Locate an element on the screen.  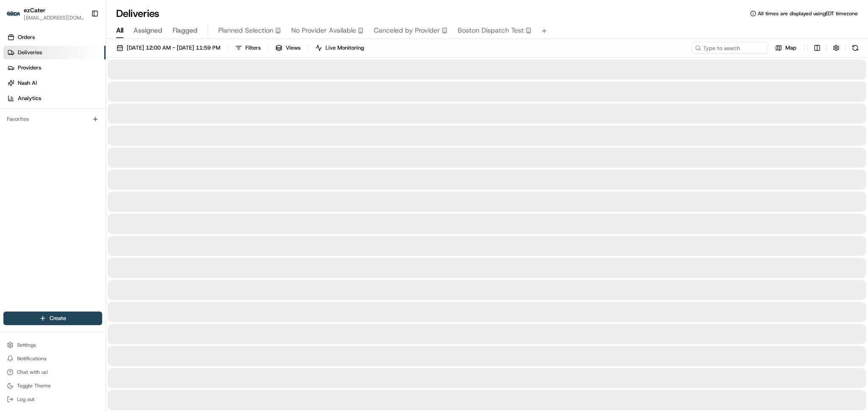
span: Assigned is located at coordinates (148, 30).